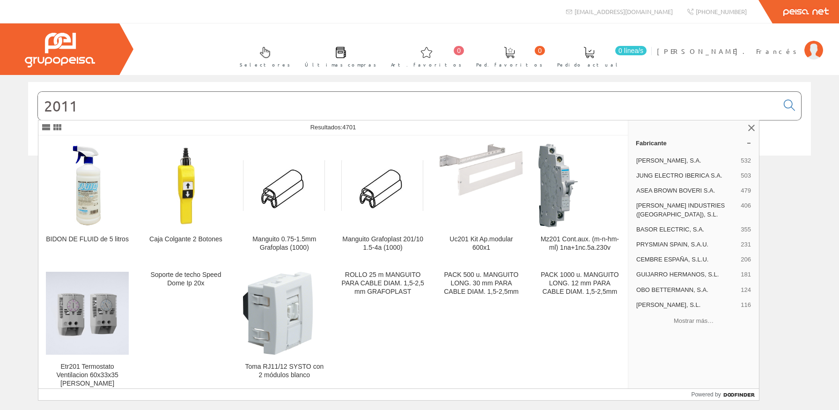 The width and height of the screenshot is (839, 410). Describe the element at coordinates (349, 127) in the screenshot. I see `span: 4701` at that location.